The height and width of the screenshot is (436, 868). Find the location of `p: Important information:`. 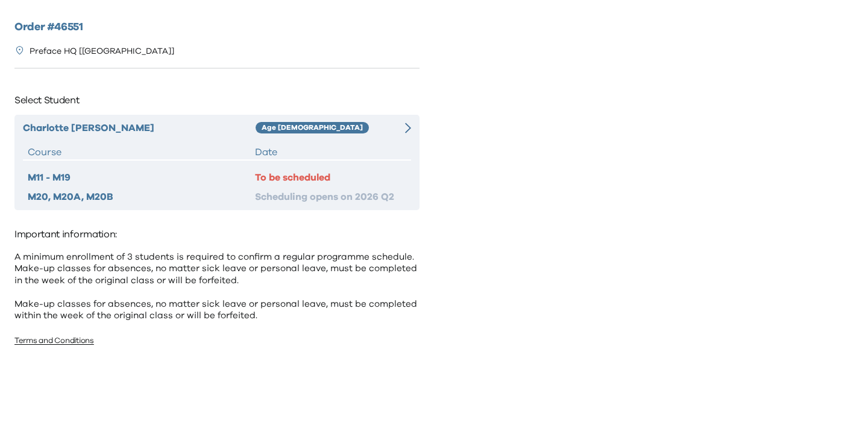

p: Important information: is located at coordinates (217, 234).